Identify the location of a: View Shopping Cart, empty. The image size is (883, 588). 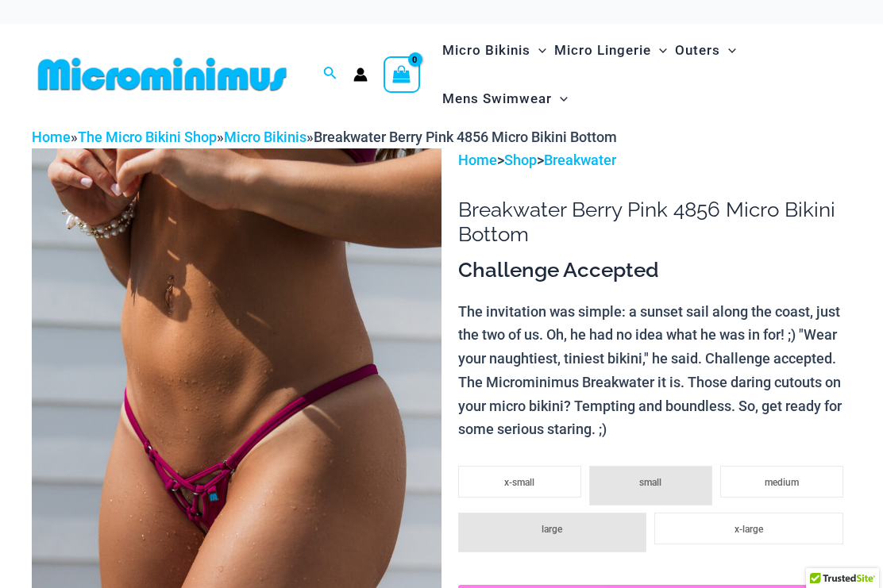
(402, 74).